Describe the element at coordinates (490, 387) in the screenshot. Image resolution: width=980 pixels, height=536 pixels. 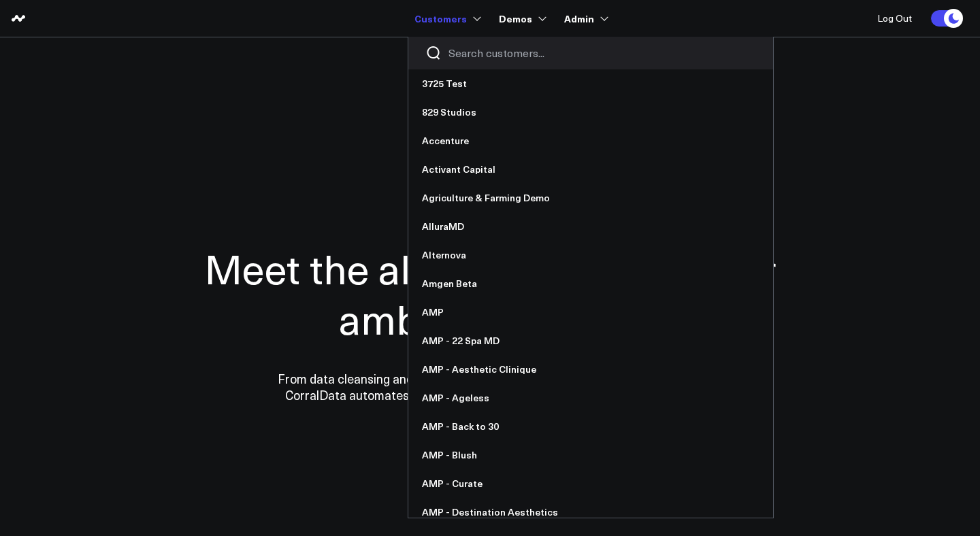
I see `p: From data cleansing and integration to personalized dashboards and insights, CorralData automates...` at that location.